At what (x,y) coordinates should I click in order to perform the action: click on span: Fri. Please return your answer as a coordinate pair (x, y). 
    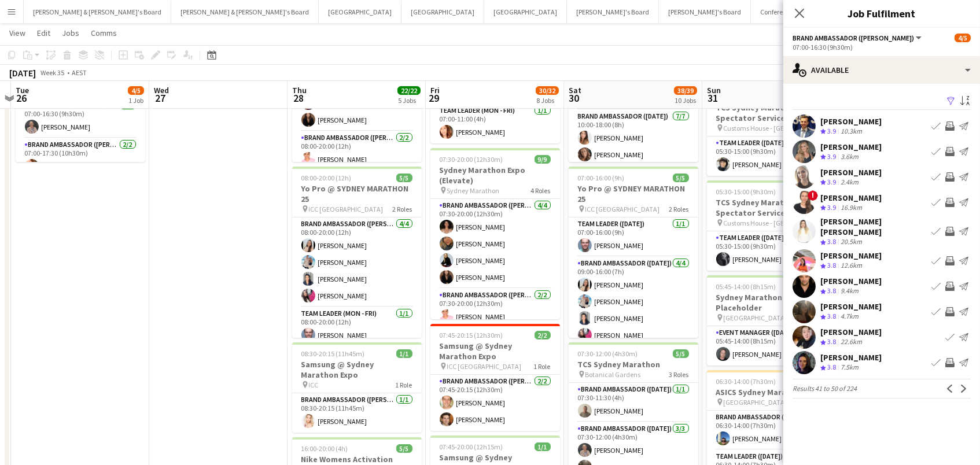
    Looking at the image, I should click on (435, 91).